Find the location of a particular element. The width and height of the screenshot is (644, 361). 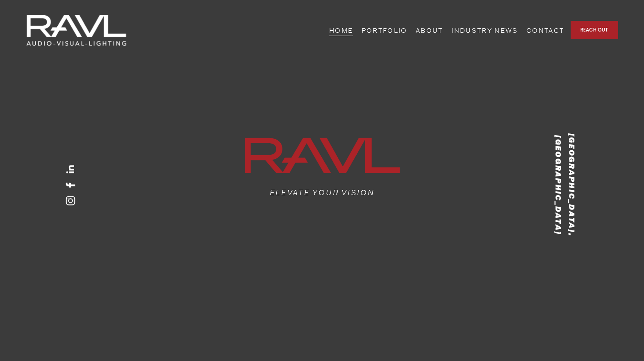

a: Facebook is located at coordinates (70, 185).